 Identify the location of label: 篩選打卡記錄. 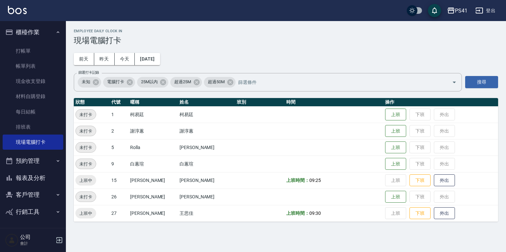
(89, 72).